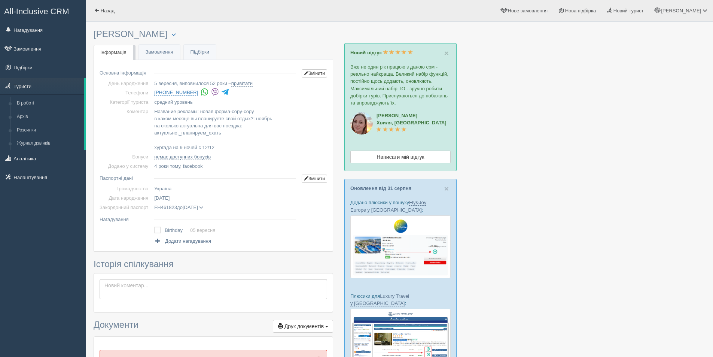  What do you see at coordinates (125, 207) in the screenshot?
I see `td: Закордонний паспорт` at bounding box center [125, 207].